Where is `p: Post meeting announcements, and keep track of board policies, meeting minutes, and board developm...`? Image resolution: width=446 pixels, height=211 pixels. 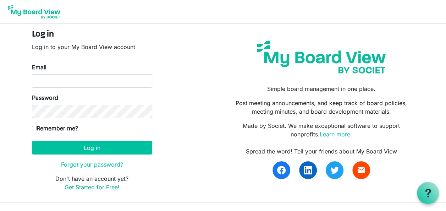 p: Post meeting announcements, and keep track of board policies, meeting minutes, and board developm... is located at coordinates (321, 107).